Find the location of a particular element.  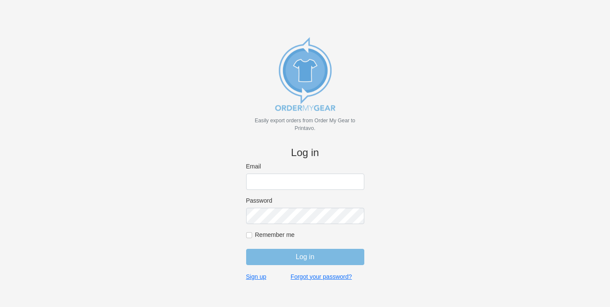

a: Sign up is located at coordinates (256, 277).